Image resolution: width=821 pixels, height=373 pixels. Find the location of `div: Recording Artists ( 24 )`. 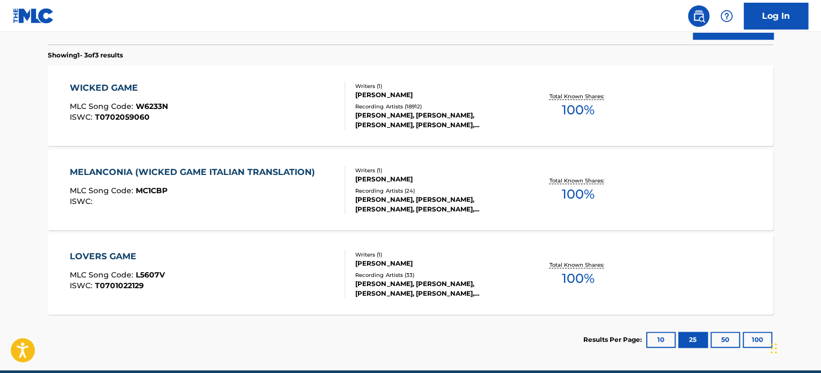

div: Recording Artists ( 24 ) is located at coordinates (436, 190).